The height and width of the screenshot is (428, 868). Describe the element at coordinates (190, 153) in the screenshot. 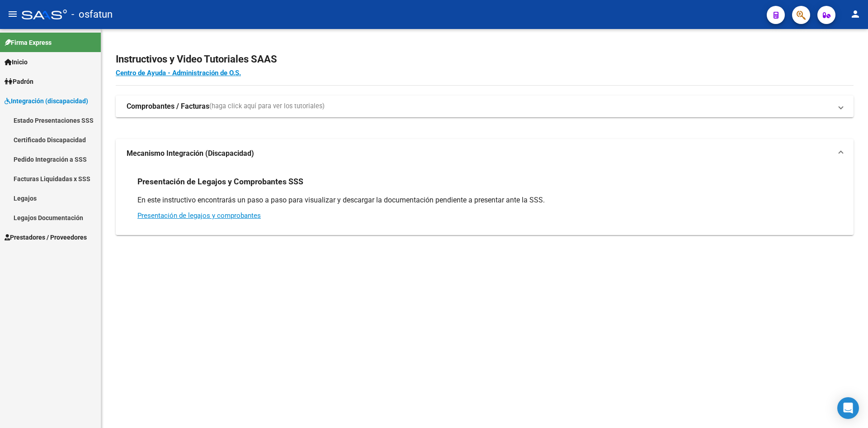

I see `strong: Mecanismo Integración (Discapacidad)` at that location.